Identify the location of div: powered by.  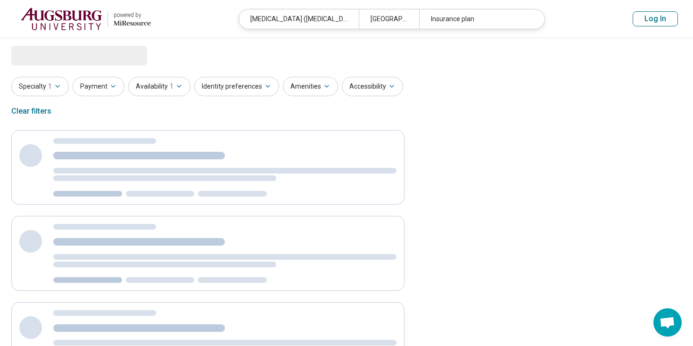
(132, 15).